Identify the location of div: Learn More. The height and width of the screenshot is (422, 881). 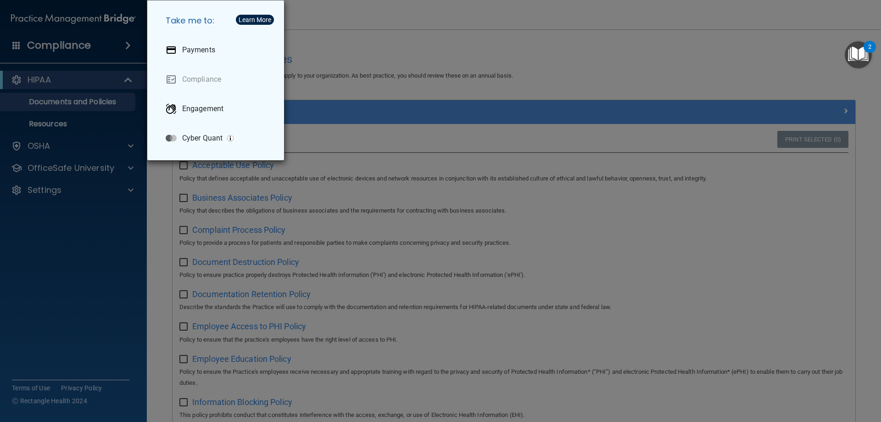
(255, 20).